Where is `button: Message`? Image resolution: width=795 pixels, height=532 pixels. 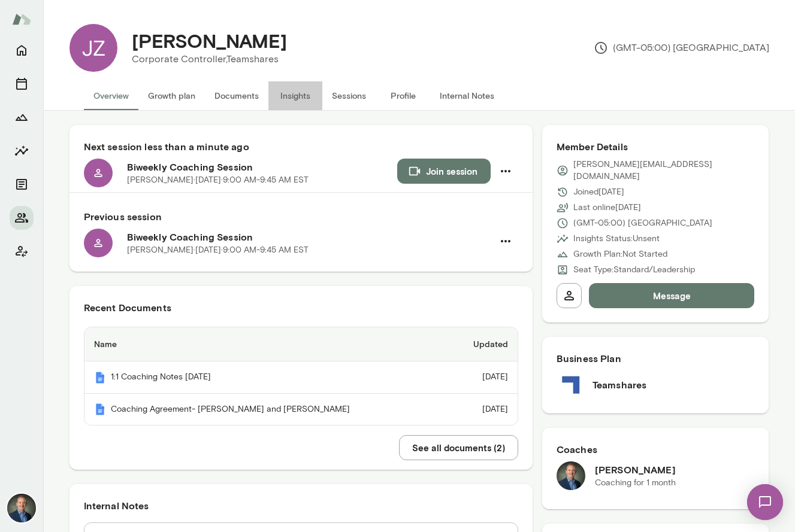
button: Message is located at coordinates (672, 296).